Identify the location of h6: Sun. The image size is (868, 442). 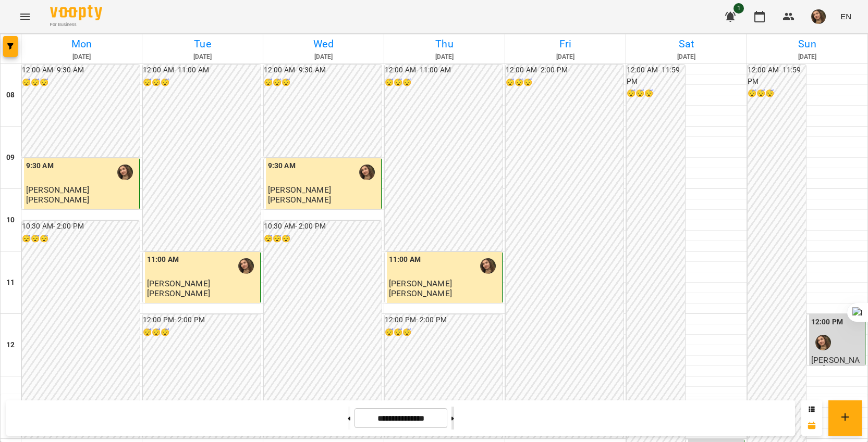
(807, 43).